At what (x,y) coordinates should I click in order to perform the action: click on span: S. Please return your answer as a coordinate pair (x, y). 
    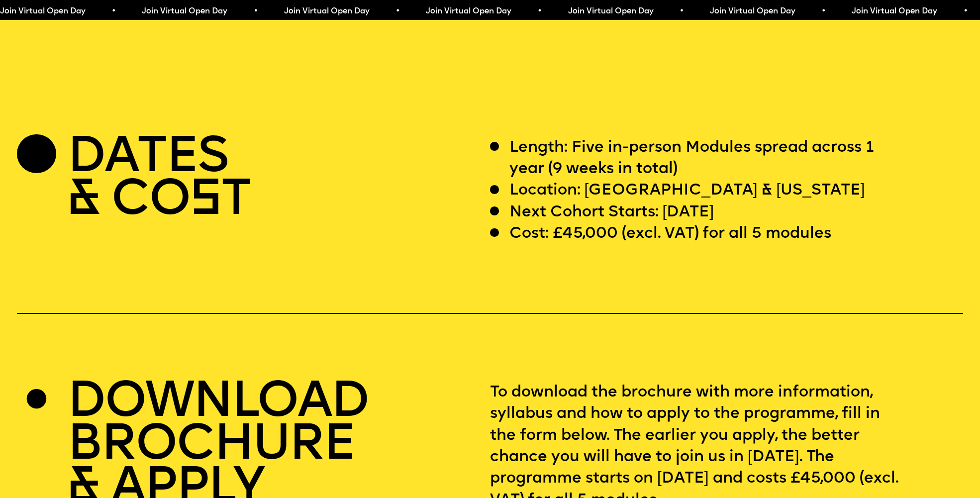
    Looking at the image, I should click on (205, 201).